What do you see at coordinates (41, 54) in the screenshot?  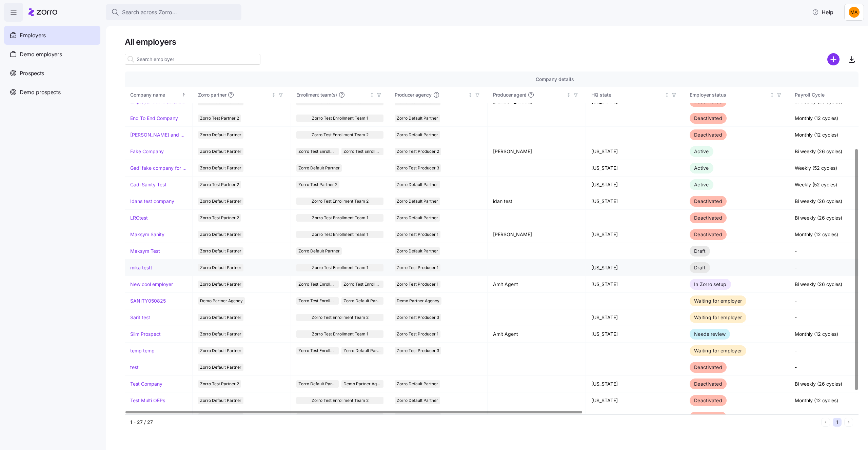 I see `span: Demo employers` at bounding box center [41, 54].